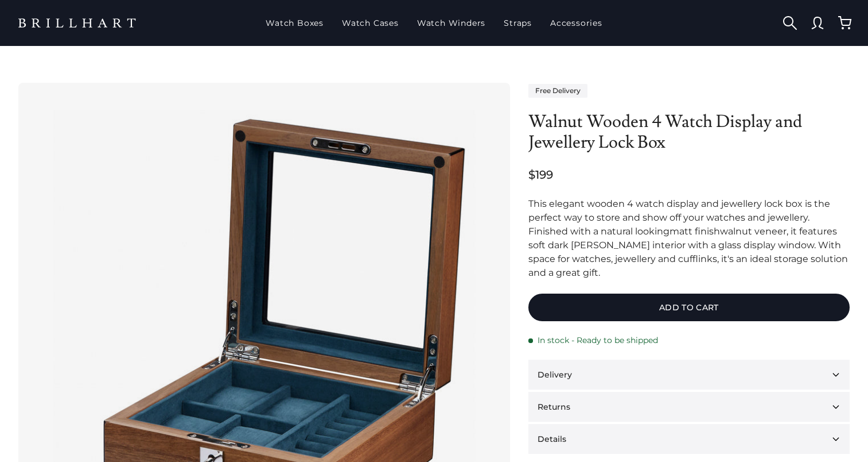 This screenshot has height=462, width=868. What do you see at coordinates (689, 439) in the screenshot?
I see `button: Details` at bounding box center [689, 439].